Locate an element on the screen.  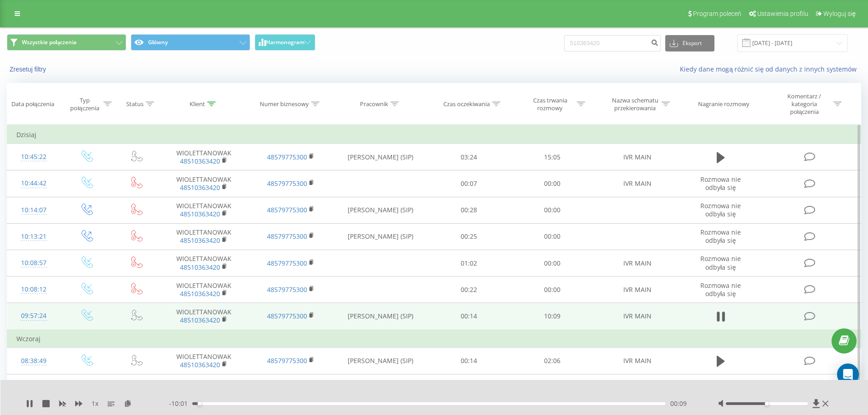
button: Główny is located at coordinates (191, 42).